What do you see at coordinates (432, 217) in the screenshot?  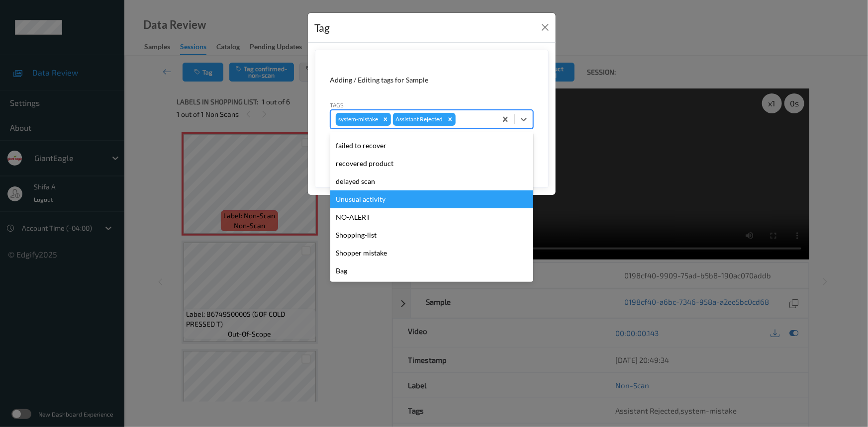 I see `div: NO-ALERT` at bounding box center [432, 217].